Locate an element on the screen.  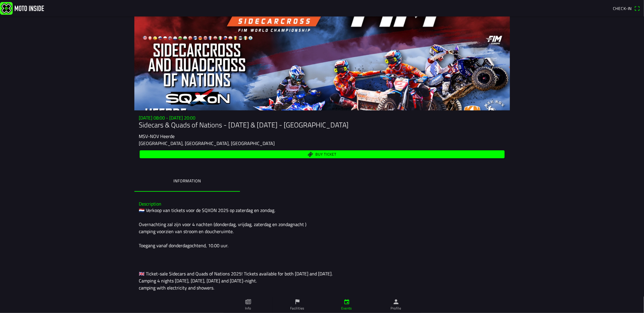
a: Check-inqr scanner is located at coordinates (626, 8).